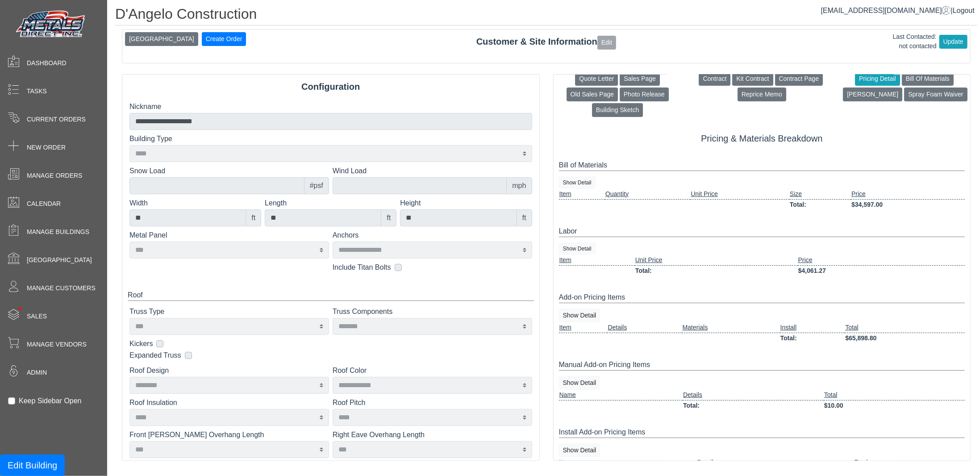 Image resolution: width=980 pixels, height=476 pixels. I want to click on div: Bill of Materials, so click(762, 165).